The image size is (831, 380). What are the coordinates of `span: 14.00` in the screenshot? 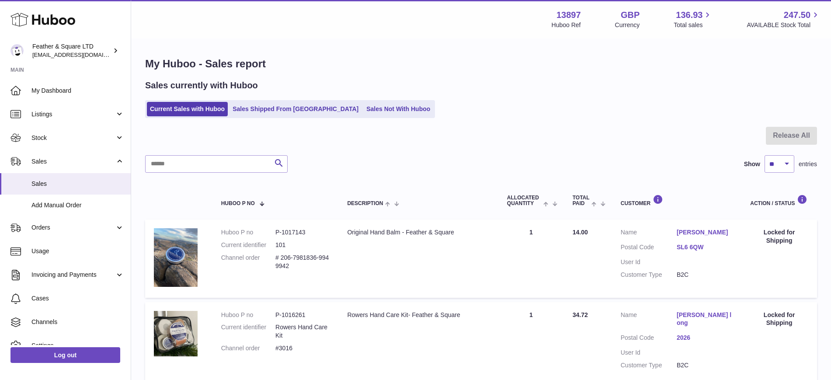 It's located at (580, 232).